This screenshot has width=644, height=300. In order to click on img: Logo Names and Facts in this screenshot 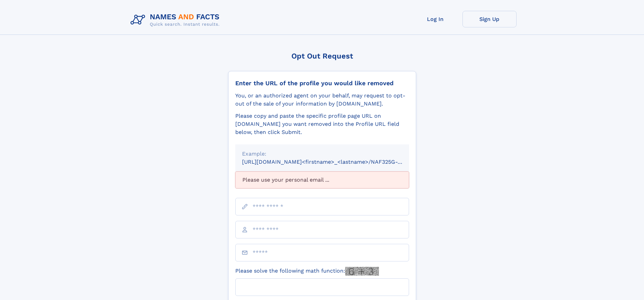, I will do `click(177, 20)`.